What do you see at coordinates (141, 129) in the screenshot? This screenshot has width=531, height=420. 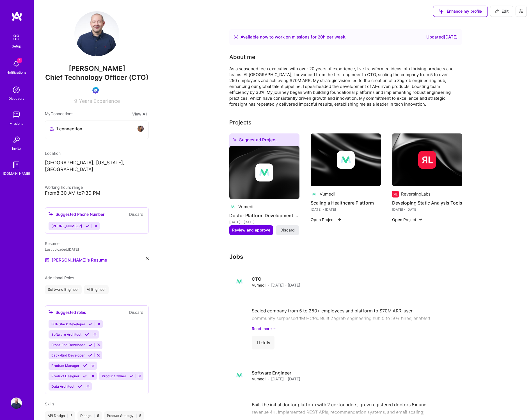 I see `img: avatar` at bounding box center [141, 129].